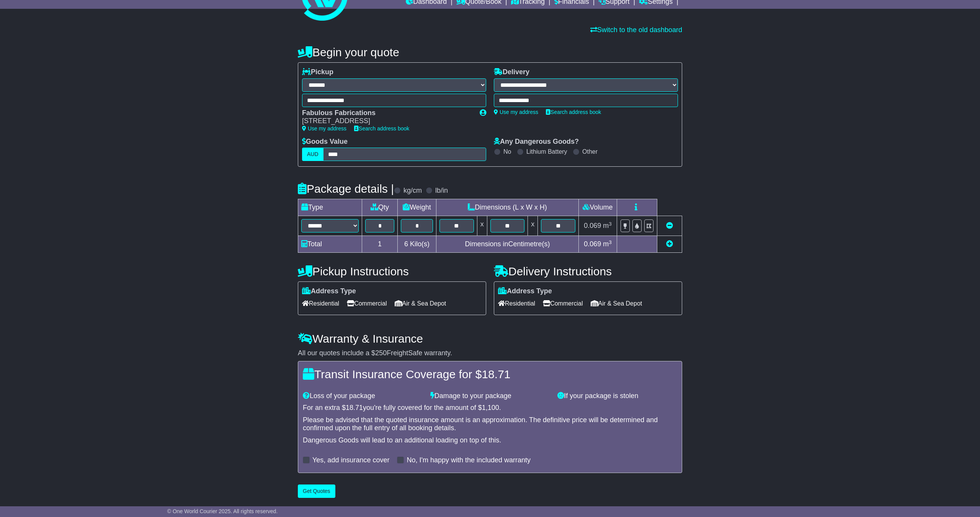  Describe the element at coordinates (490, 441) in the screenshot. I see `div: Dangerous Goods will lead to an additional loading on top of this.` at that location.